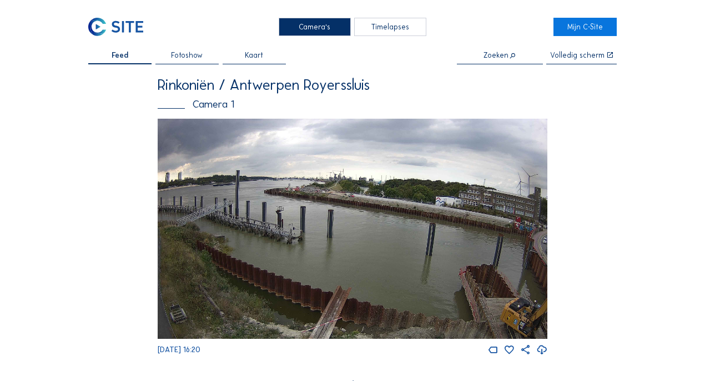 This screenshot has height=381, width=705. What do you see at coordinates (120, 55) in the screenshot?
I see `span: Feed` at bounding box center [120, 55].